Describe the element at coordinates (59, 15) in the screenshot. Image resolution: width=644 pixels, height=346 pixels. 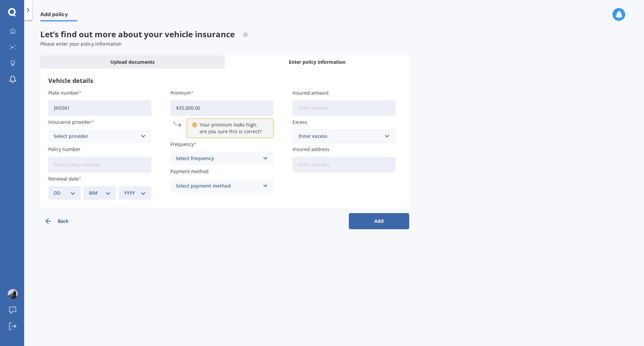
I see `span: Add policy` at that location.